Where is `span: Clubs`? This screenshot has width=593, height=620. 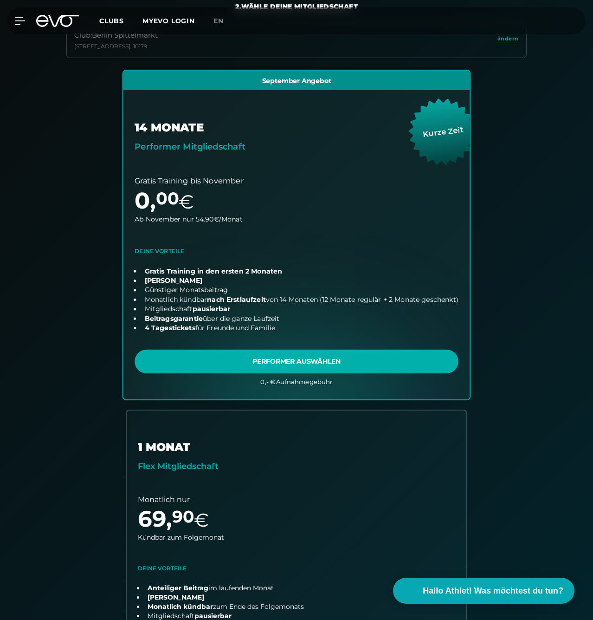
span: Clubs is located at coordinates (111, 21).